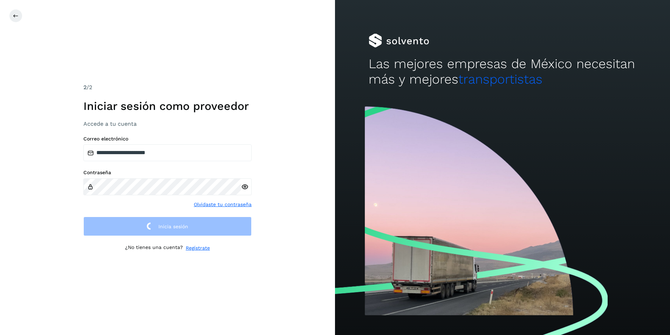 This screenshot has width=670, height=335. I want to click on h3: Accede a tu cuenta, so click(168, 123).